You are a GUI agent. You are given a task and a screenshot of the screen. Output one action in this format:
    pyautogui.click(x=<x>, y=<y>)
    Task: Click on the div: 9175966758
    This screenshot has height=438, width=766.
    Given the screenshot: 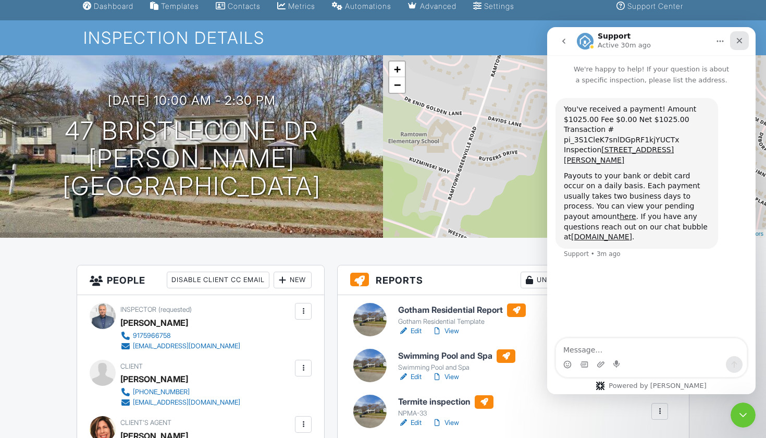 What is the action you would take?
    pyautogui.click(x=152, y=336)
    